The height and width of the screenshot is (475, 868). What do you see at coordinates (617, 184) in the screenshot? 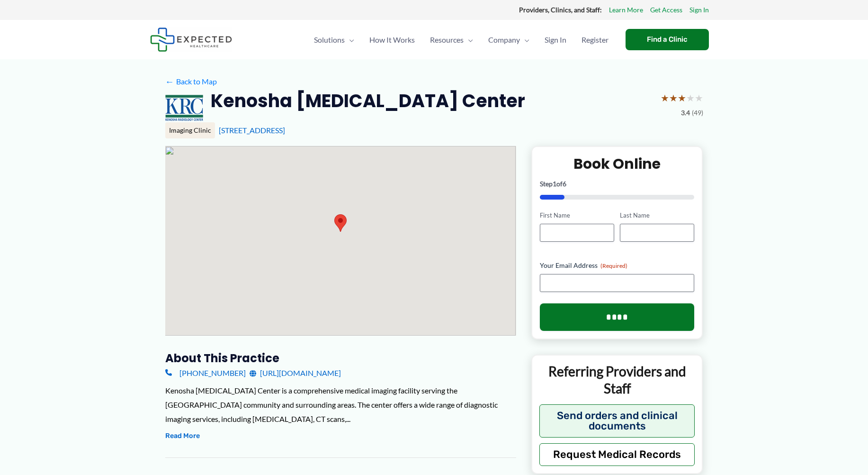
I see `p: Step of` at bounding box center [617, 184].